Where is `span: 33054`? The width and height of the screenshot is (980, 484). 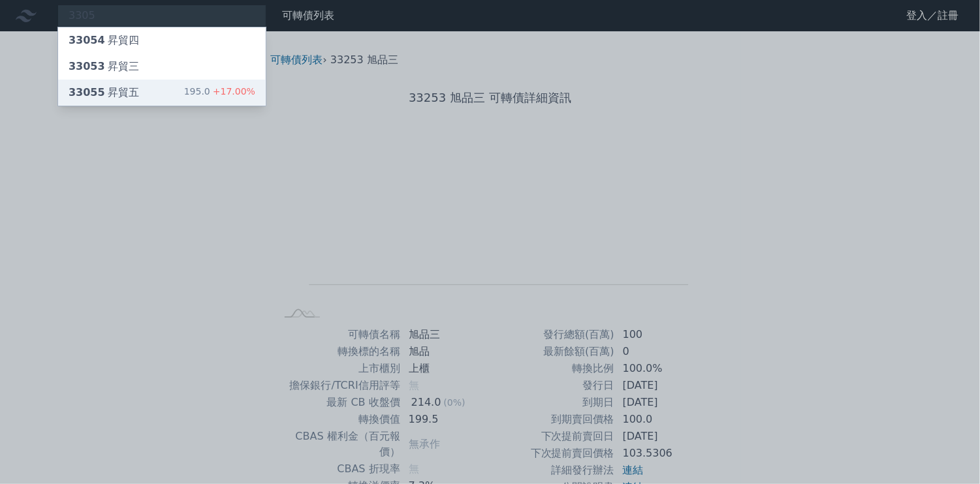 span: 33054 is located at coordinates (87, 40).